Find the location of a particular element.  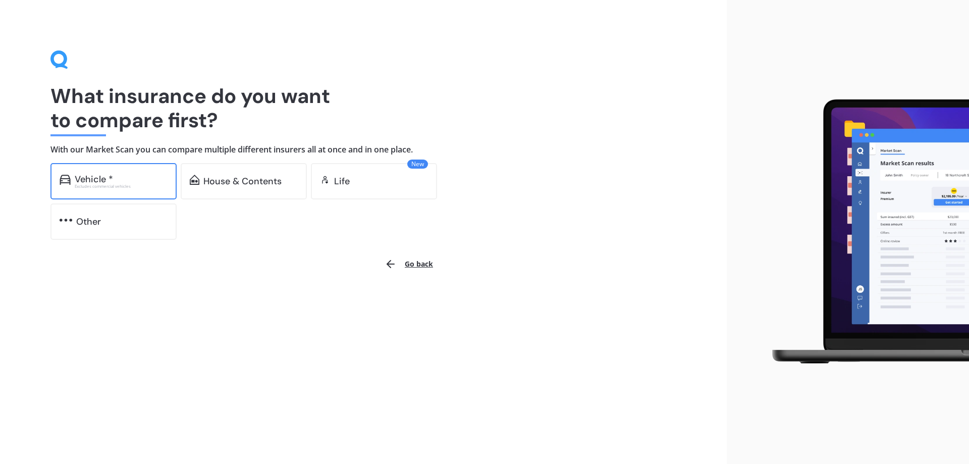

div: House & Contents is located at coordinates (242, 181).